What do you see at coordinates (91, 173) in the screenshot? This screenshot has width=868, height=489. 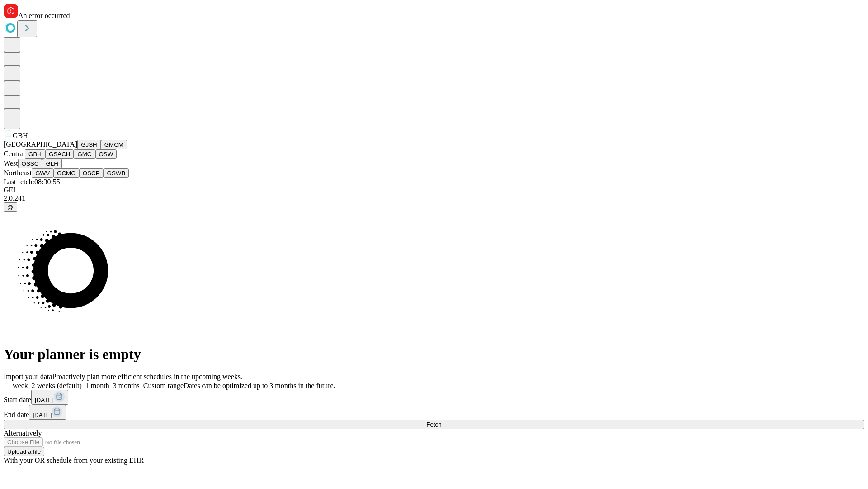 I see `button: OSCP` at bounding box center [91, 173].